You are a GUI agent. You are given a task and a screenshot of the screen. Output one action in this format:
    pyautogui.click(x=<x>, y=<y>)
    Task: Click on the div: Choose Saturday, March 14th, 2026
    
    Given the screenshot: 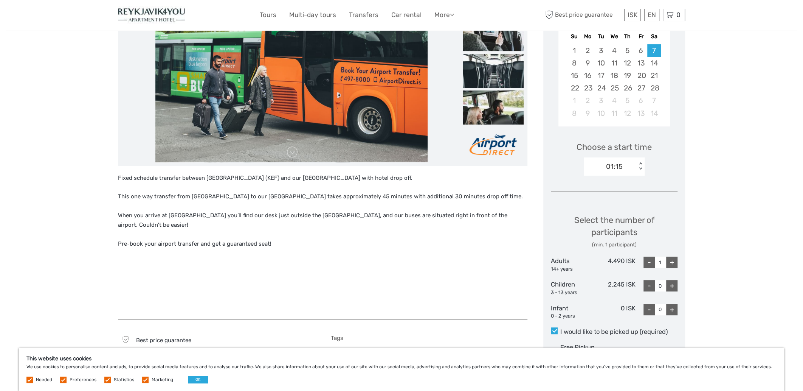 What is the action you would take?
    pyautogui.click(x=654, y=113)
    